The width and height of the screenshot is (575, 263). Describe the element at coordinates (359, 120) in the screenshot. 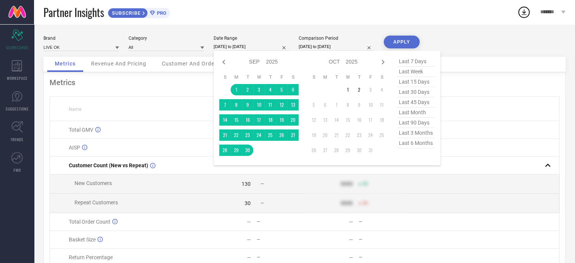

I see `td: Thu Oct 16 2025` at that location.